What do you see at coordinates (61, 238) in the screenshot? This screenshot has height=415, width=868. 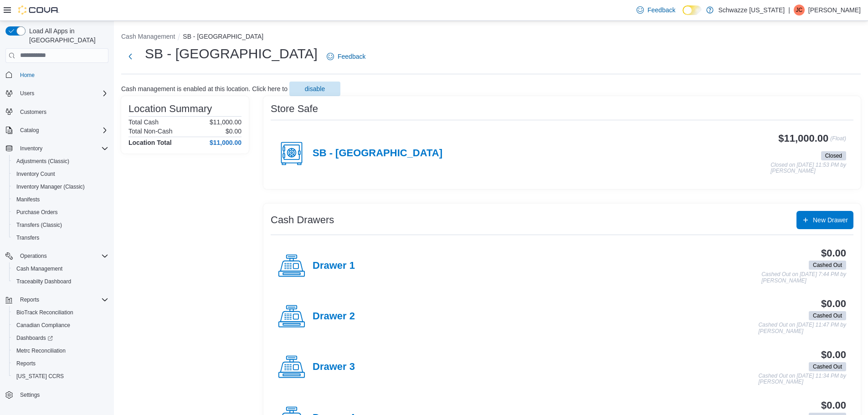 I see `button: Transfers` at bounding box center [61, 238].